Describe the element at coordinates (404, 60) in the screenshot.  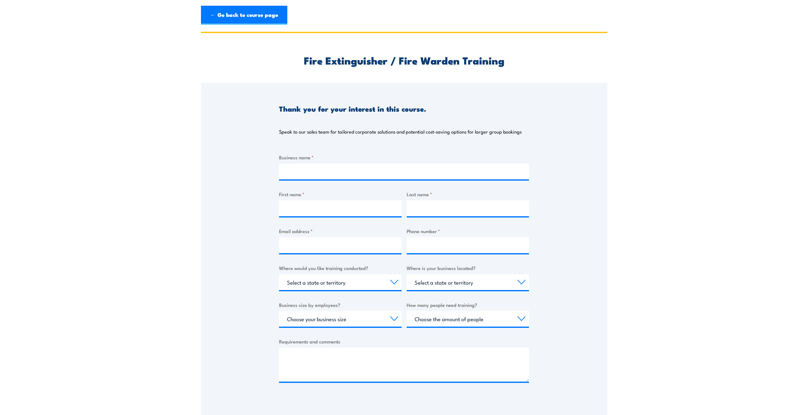
I see `h2: Fire Extinguisher / Fire Warden Training` at that location.